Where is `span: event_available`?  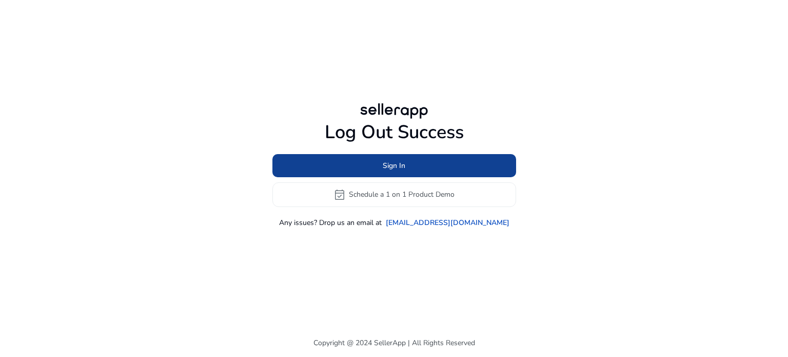
span: event_available is located at coordinates (340, 194).